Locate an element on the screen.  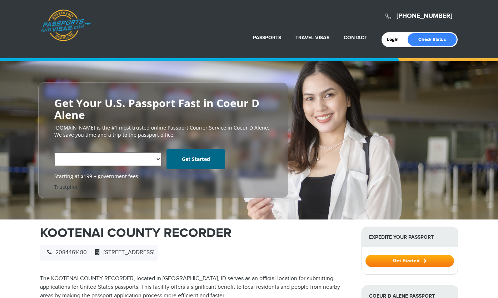
a: Trustpilot is located at coordinates (66, 187).